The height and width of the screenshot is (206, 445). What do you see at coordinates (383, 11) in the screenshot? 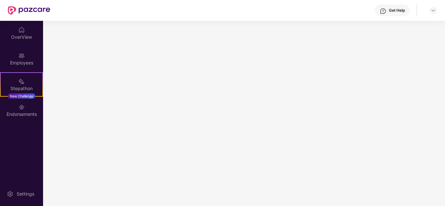
I see `img: svg+xml;base64,PHN2ZyBpZD0iSGVscC0zMngzMiIgeG1sbnM9Imh0dHA6Ly93d3cudzMub3JnLzIwMDAvc3ZnIiB3aWR0aD...` at bounding box center [383, 11].